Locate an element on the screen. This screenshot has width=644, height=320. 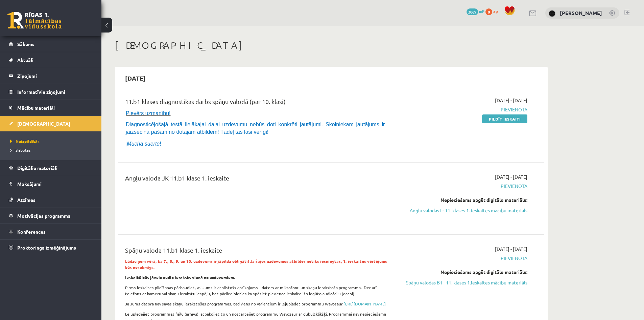
span: Aktuāli is located at coordinates (26, 60).